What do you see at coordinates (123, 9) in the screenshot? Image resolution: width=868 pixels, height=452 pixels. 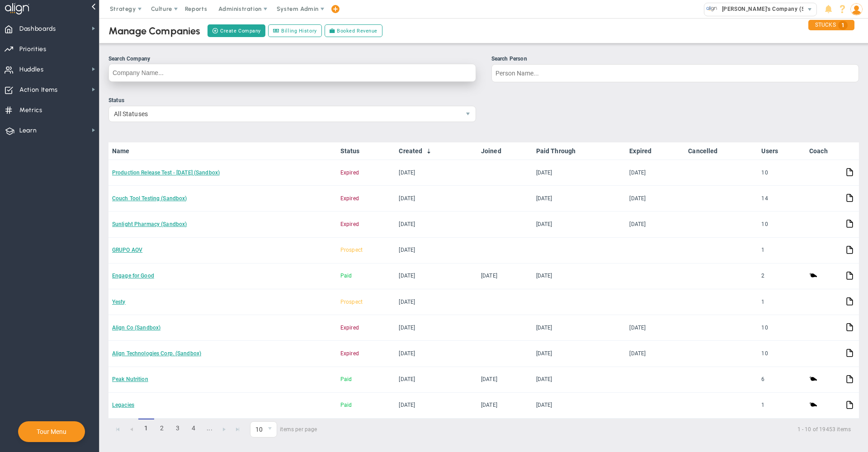 I see `span: Strategy` at bounding box center [123, 9].